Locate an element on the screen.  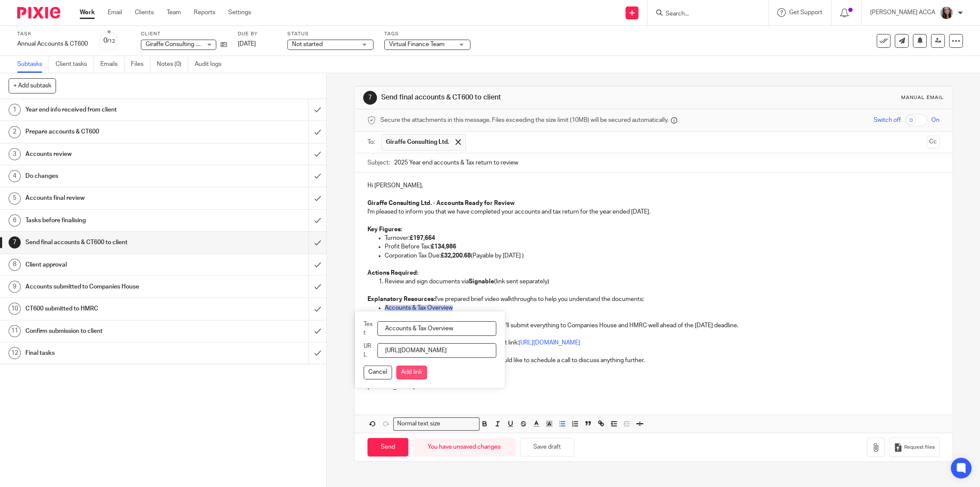
label: Status is located at coordinates (330, 34).